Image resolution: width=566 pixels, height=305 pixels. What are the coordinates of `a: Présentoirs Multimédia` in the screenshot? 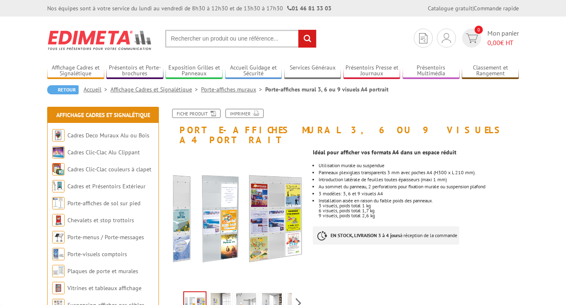 It's located at (431, 71).